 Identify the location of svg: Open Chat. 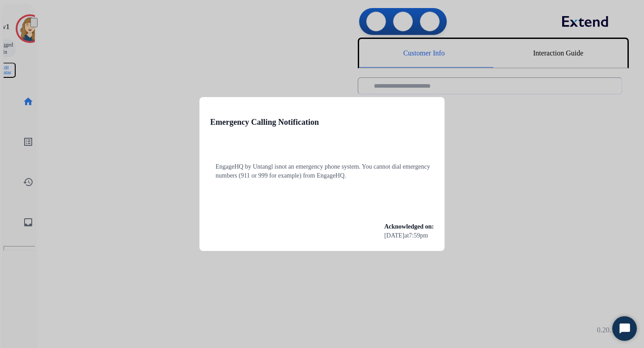
(625, 329).